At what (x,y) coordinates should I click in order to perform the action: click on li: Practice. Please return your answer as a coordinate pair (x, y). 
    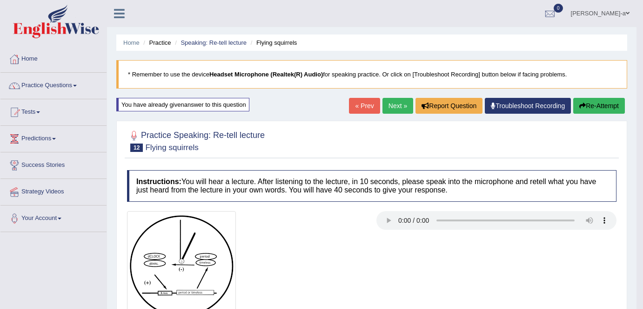
    Looking at the image, I should click on (156, 42).